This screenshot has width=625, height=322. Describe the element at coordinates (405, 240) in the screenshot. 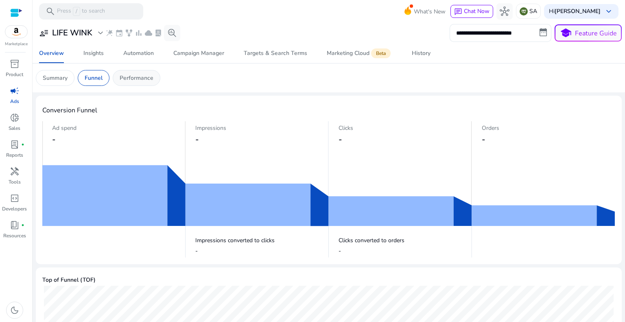

I see `p: Clicks converted to orders` at that location.